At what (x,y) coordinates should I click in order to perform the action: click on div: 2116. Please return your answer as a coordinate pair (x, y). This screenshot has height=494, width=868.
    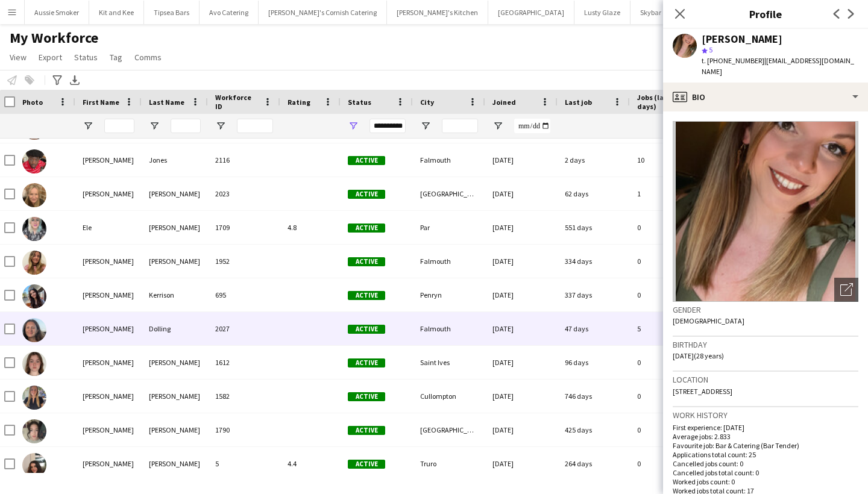
    Looking at the image, I should click on (244, 160).